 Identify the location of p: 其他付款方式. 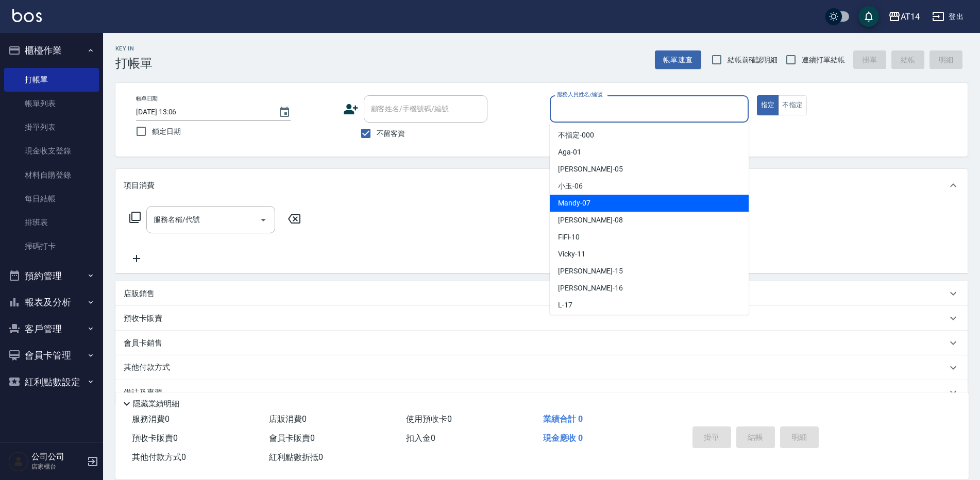
(149, 368).